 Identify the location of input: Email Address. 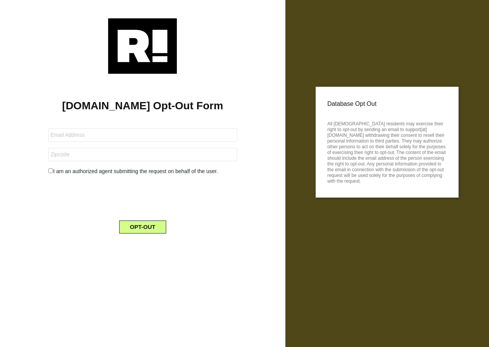
(143, 135).